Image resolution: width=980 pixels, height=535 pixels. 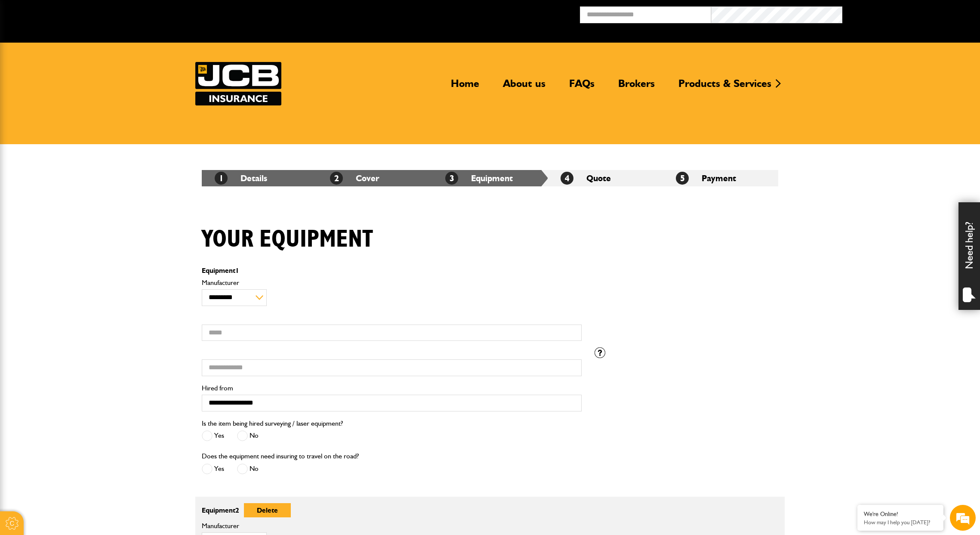 I want to click on a: Brokers, so click(x=636, y=87).